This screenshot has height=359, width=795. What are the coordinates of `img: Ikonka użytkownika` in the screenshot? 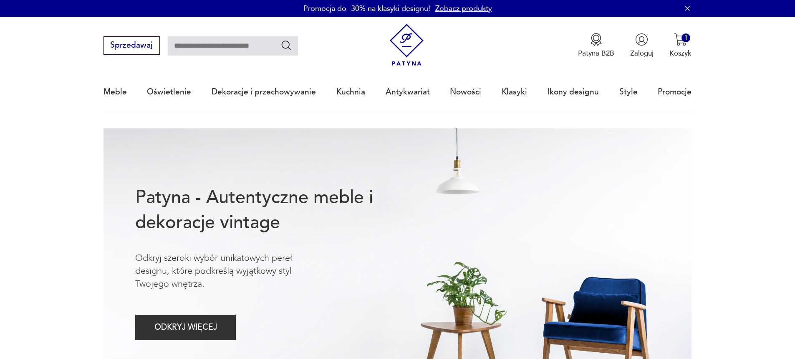 It's located at (642, 39).